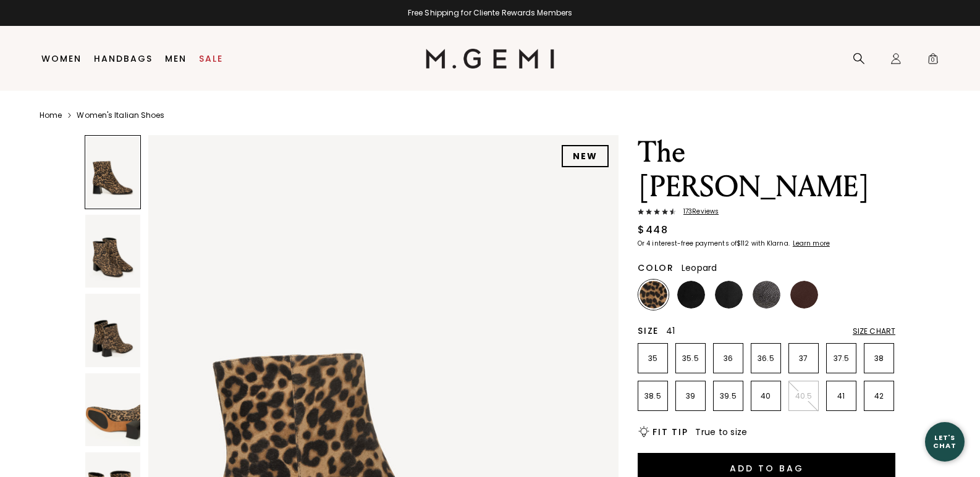  Describe the element at coordinates (690, 396) in the screenshot. I see `p: 39` at that location.